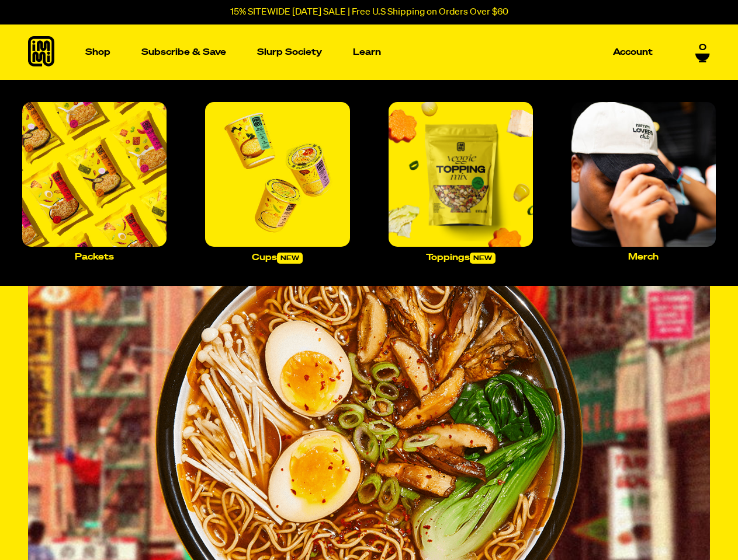 The width and height of the screenshot is (738, 560). What do you see at coordinates (461, 182) in the screenshot?
I see `a: Toppingsnew` at bounding box center [461, 182].